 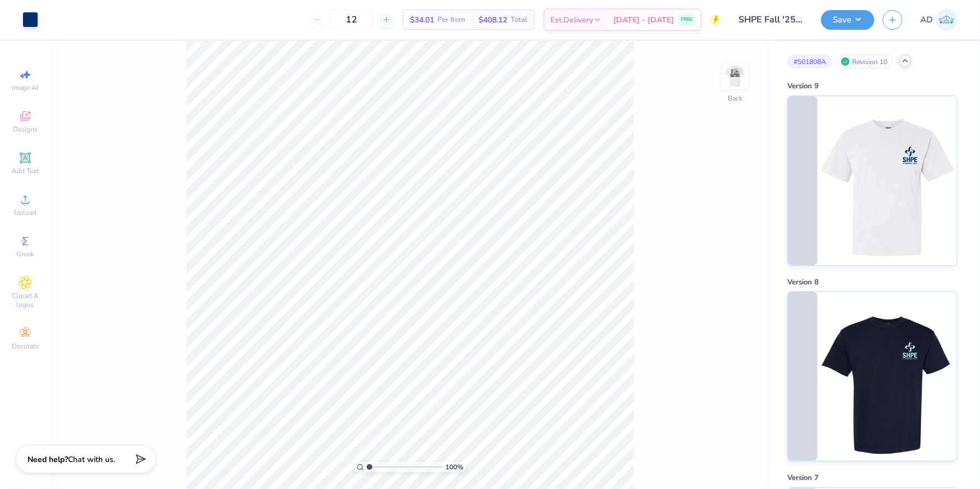 I want to click on div: Version 8, so click(x=872, y=283).